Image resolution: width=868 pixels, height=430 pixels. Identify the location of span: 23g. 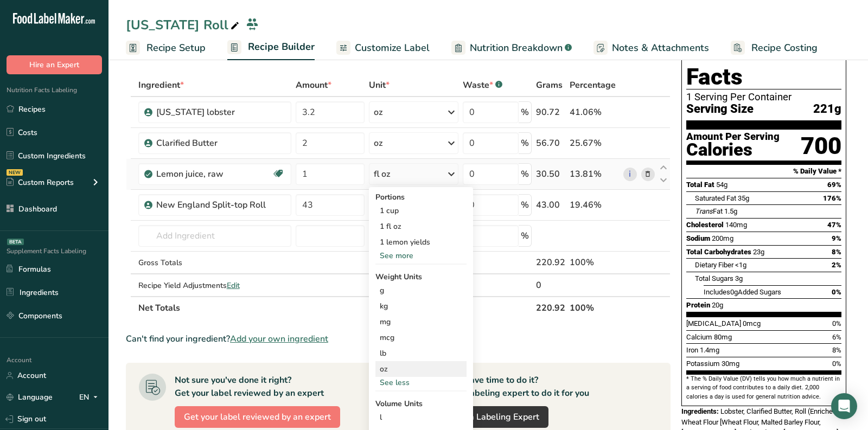
(759, 252).